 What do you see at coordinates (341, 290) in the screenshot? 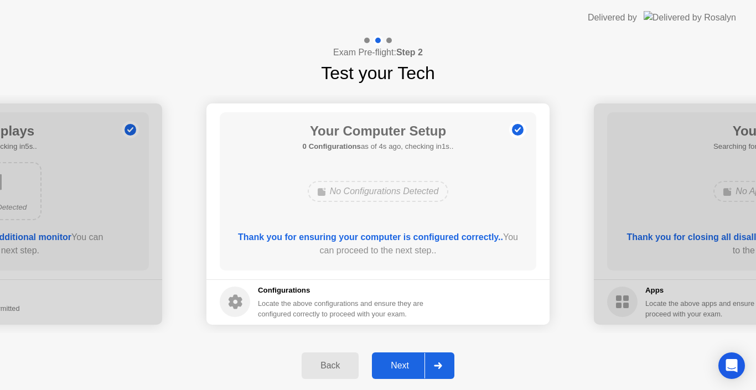
I see `h5: Configurations` at bounding box center [341, 290].